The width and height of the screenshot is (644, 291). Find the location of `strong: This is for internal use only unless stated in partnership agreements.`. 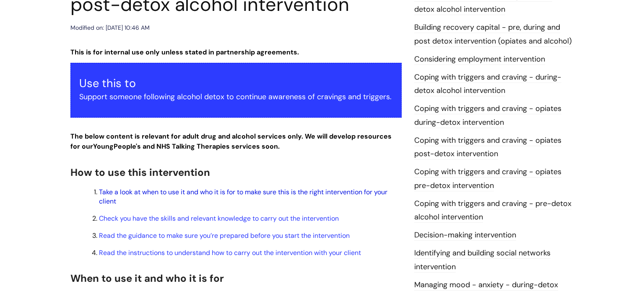

strong: This is for internal use only unless stated in partnership agreements. is located at coordinates (184, 52).